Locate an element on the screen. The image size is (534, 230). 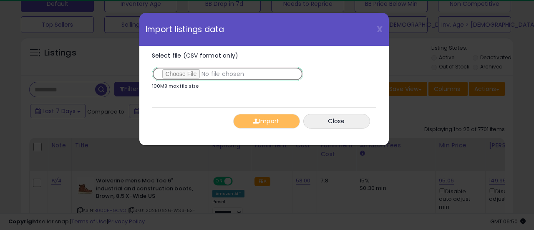
p: 100MB max file size is located at coordinates (175, 86).